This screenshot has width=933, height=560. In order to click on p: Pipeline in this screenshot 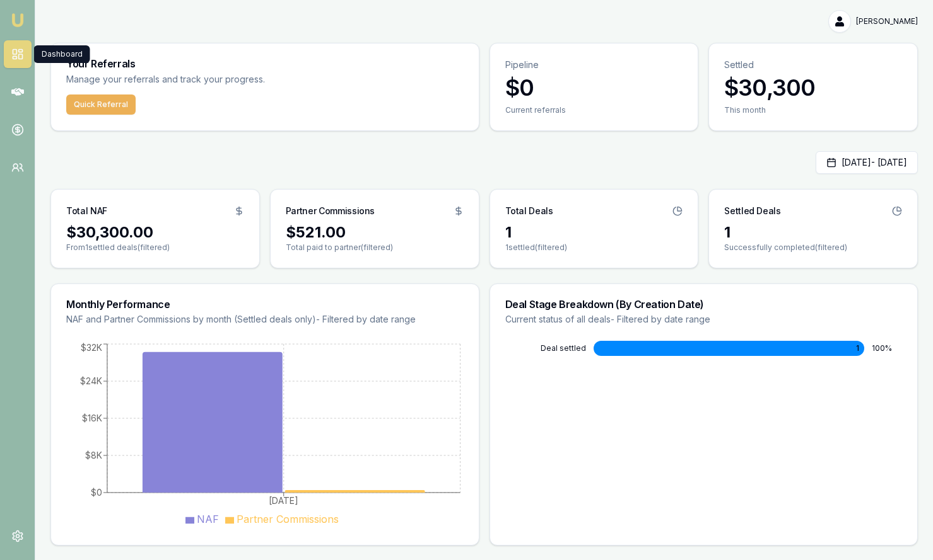, I will do `click(594, 65)`.